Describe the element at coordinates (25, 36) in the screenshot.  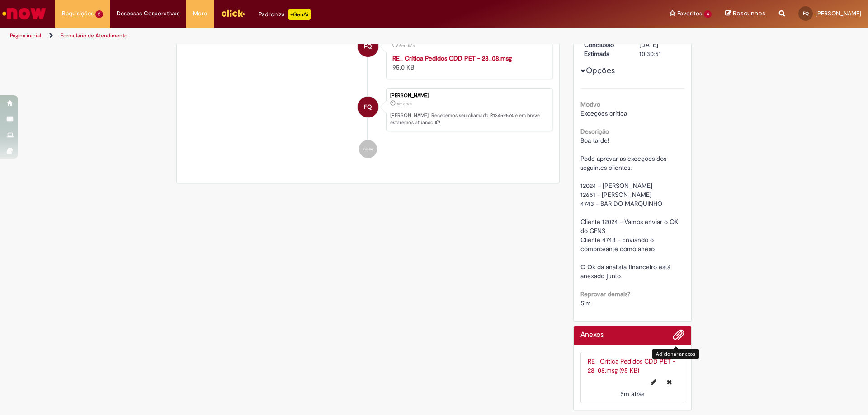
I see `a: Página inicial` at that location.